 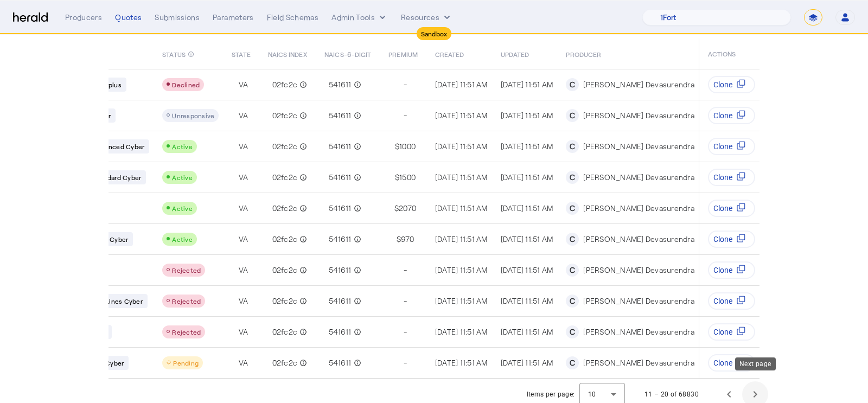 What do you see at coordinates (293, 17) in the screenshot?
I see `div: Field Schemas` at bounding box center [293, 17].